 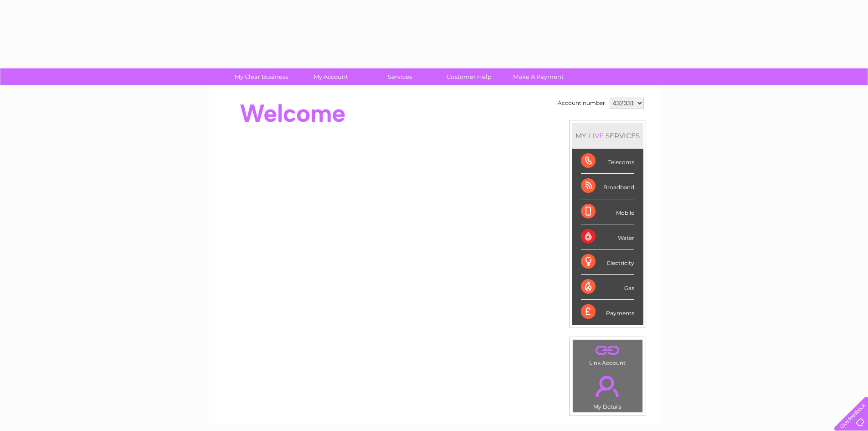 I want to click on div: Broadband, so click(x=608, y=186).